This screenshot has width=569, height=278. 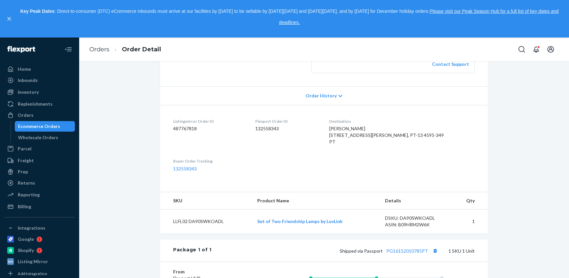 I want to click on a: 132558343, so click(x=185, y=168).